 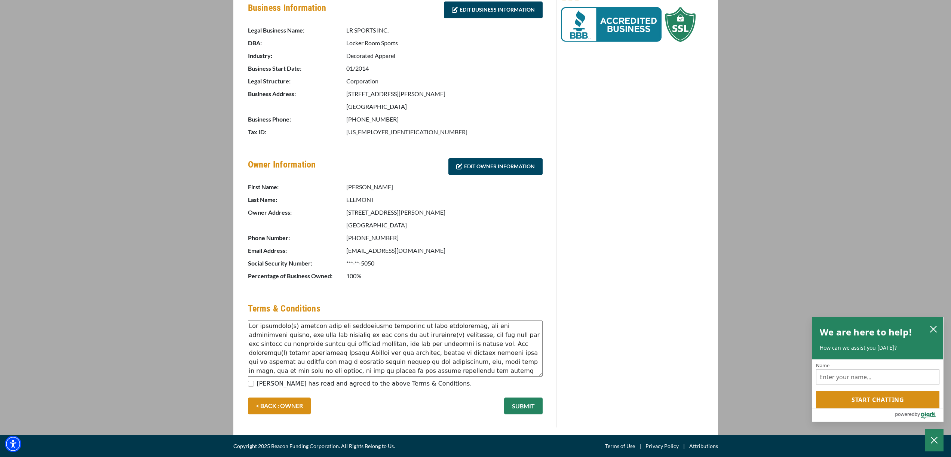 I want to click on a: Privacy Policy, so click(x=662, y=446).